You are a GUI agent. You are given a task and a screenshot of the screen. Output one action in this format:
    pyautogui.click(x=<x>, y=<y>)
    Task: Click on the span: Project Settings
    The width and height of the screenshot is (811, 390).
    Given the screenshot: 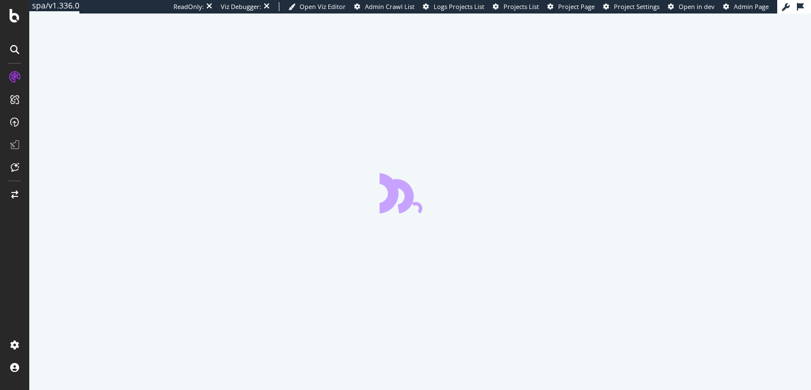 What is the action you would take?
    pyautogui.click(x=637, y=6)
    